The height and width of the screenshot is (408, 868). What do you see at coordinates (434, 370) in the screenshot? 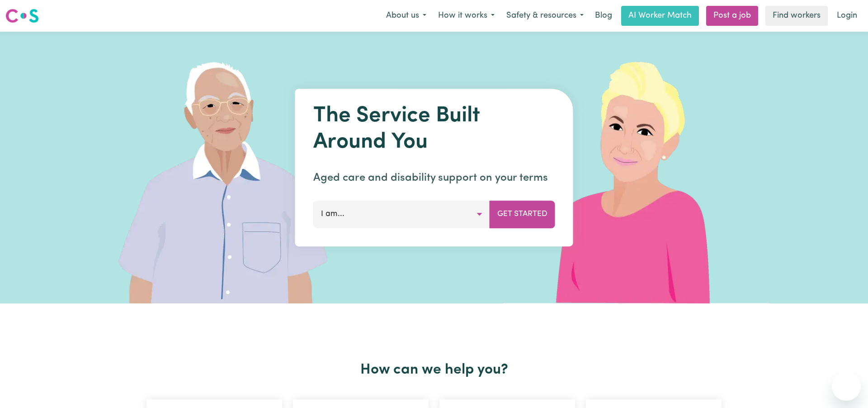
I see `h2: How can we help you?` at bounding box center [434, 370].